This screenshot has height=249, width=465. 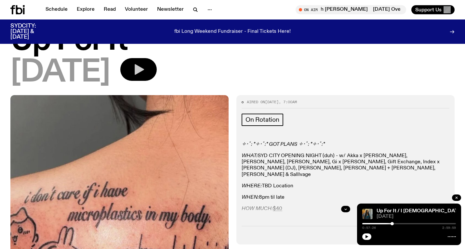 I want to click on p: fbi Long Weekend Fundraiser - Final Tickets Here!, so click(x=233, y=32).